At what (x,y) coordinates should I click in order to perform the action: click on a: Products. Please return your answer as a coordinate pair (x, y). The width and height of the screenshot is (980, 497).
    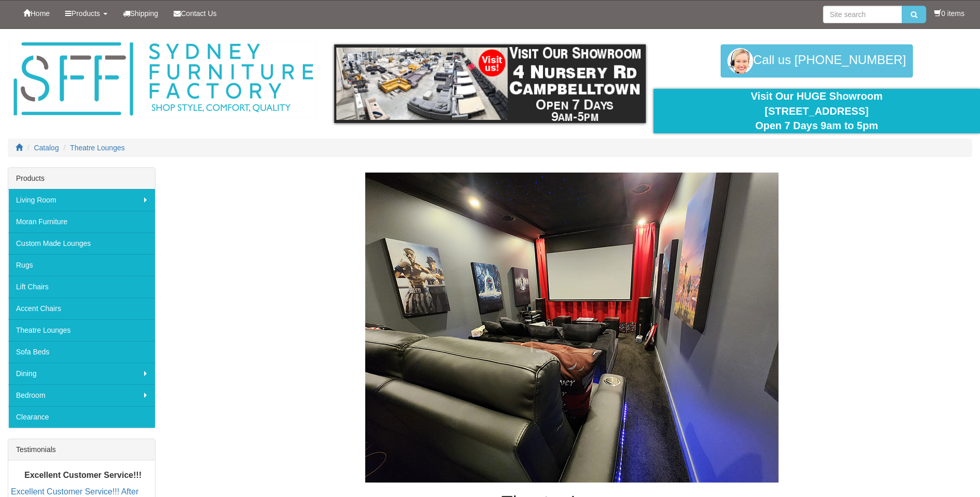
    Looking at the image, I should click on (86, 14).